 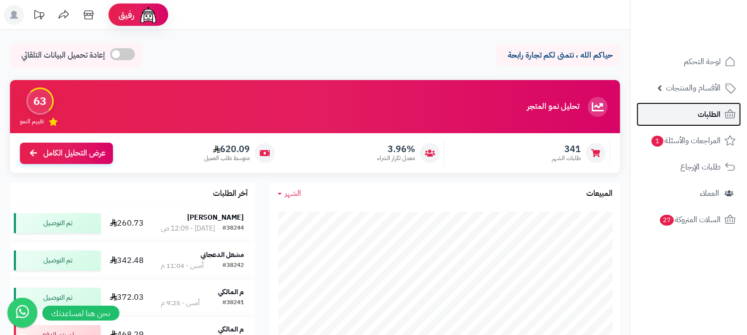 I want to click on div: #38244, so click(x=233, y=229).